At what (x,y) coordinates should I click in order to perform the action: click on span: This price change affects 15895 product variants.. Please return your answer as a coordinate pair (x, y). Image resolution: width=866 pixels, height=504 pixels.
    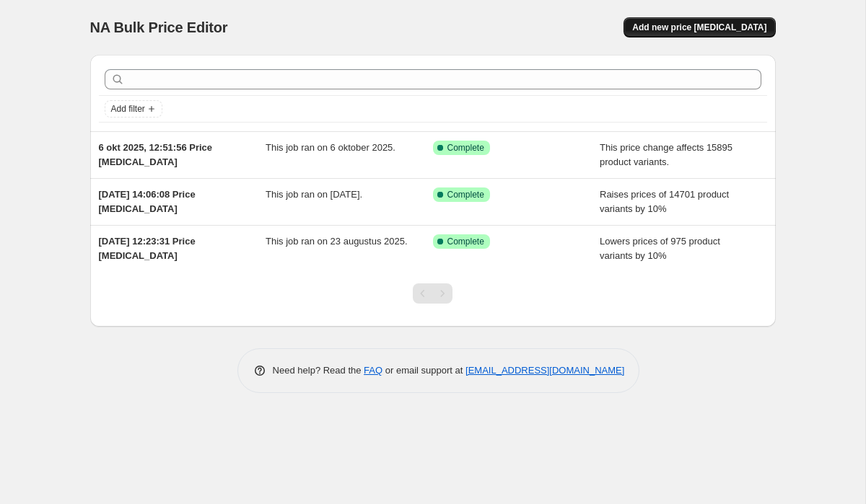
    Looking at the image, I should click on (667, 154).